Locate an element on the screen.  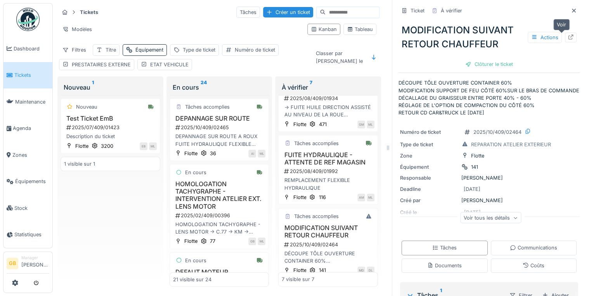
h3: DEPANNAGE SUR ROUTE is located at coordinates (219, 118).